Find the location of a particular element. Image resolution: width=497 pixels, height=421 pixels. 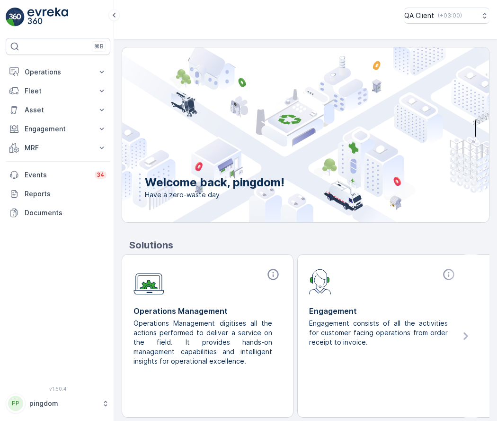

p: 34 is located at coordinates (100, 175).